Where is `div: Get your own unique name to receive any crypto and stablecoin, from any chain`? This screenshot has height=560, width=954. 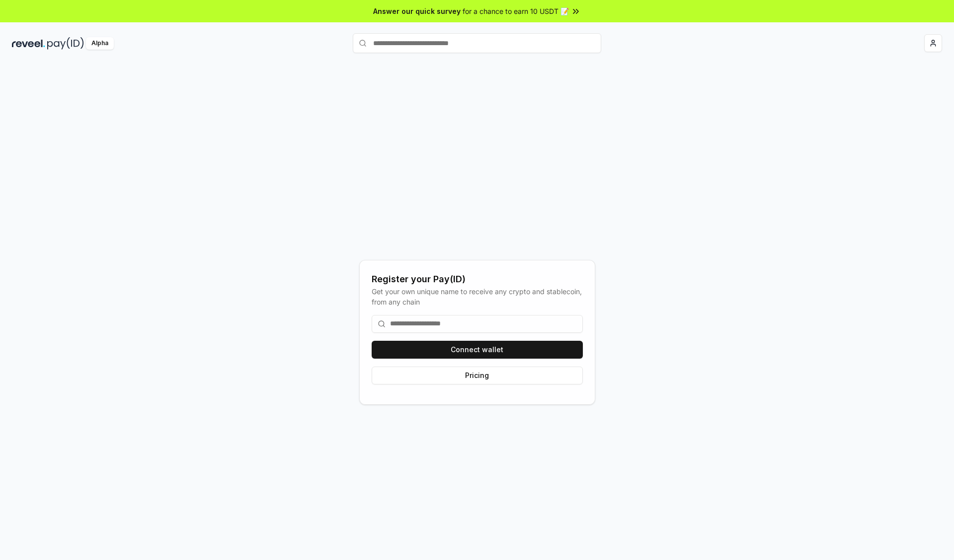
div: Get your own unique name to receive any crypto and stablecoin, from any chain is located at coordinates (477, 297).